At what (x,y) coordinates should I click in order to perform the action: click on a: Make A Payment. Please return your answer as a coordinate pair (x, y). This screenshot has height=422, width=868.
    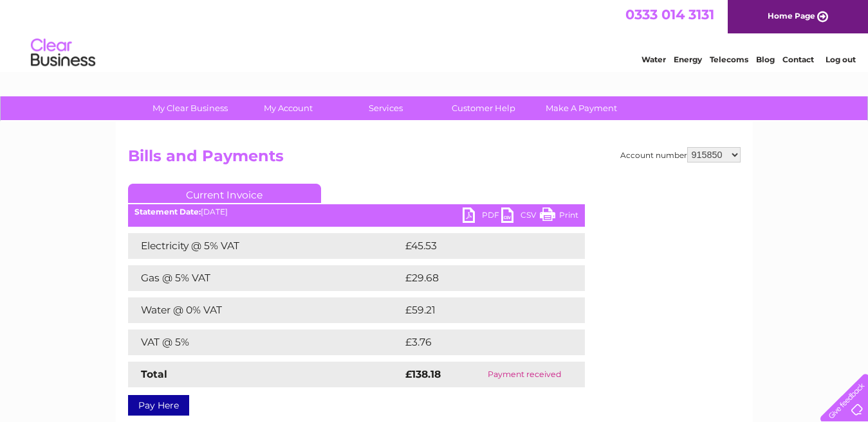
    Looking at the image, I should click on (581, 108).